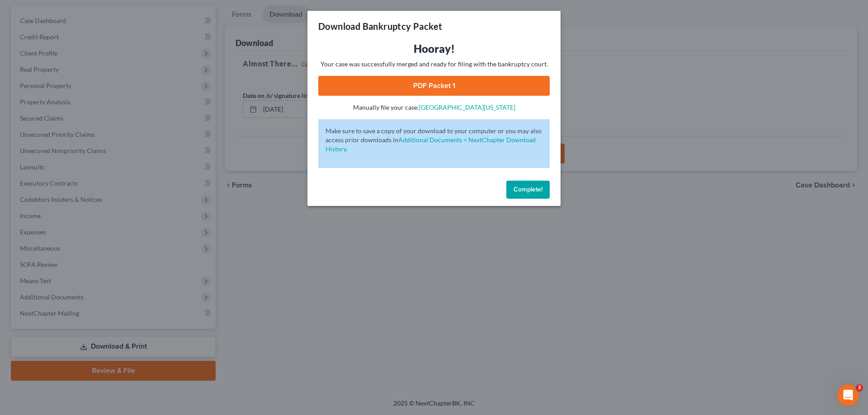 This screenshot has width=868, height=415. What do you see at coordinates (434, 140) in the screenshot?
I see `p: Make sure to save a copy of your download to your computer or you may also access prior downloads in` at bounding box center [434, 140].